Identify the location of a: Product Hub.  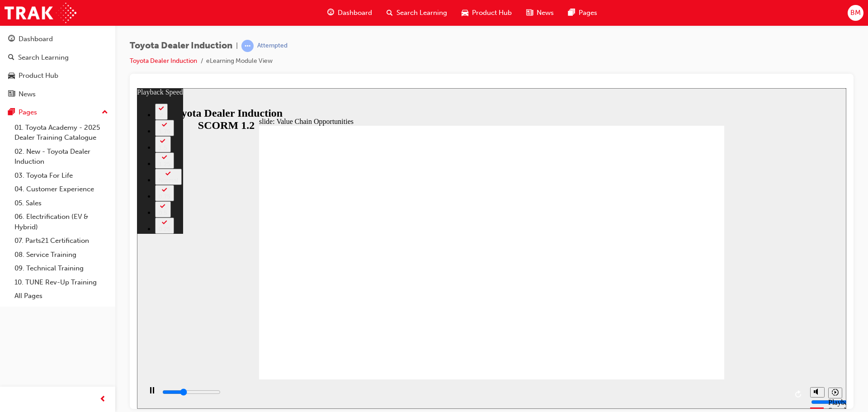
(57, 76).